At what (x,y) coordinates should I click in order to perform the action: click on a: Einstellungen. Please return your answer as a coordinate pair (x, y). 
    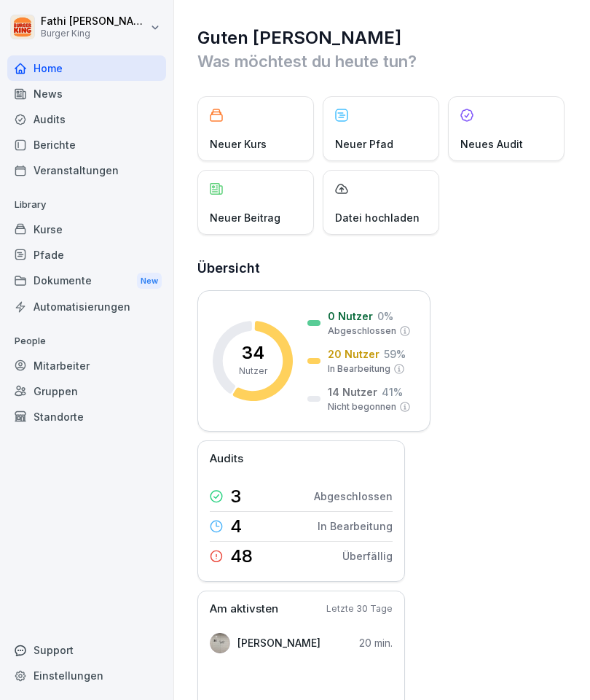
    Looking at the image, I should click on (87, 675).